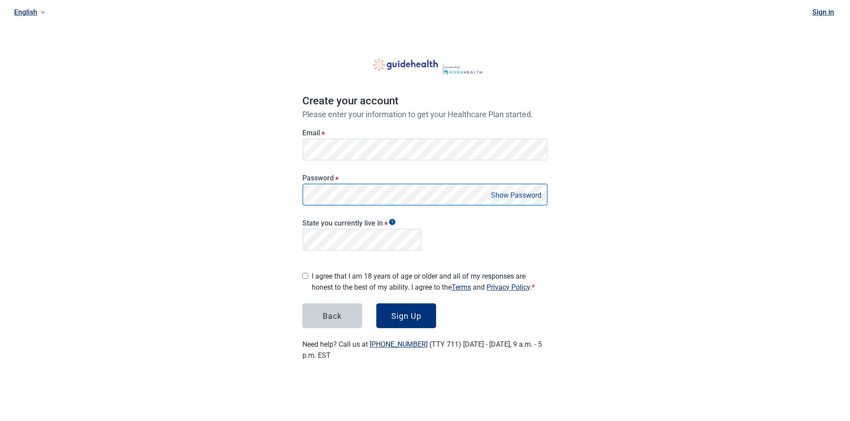 The height and width of the screenshot is (421, 850). What do you see at coordinates (425, 114) in the screenshot?
I see `p: Please enter your information to get your Healthcare Plan started.` at bounding box center [425, 114].